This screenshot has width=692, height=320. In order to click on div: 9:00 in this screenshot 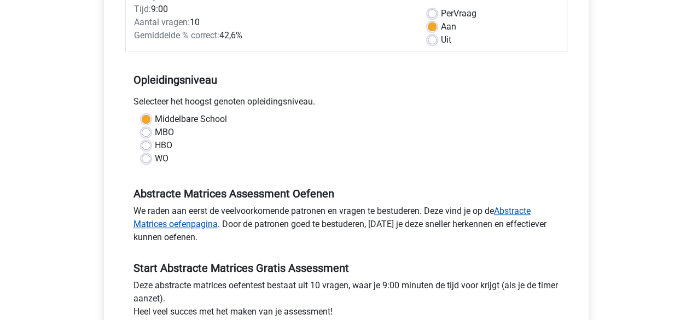, I will do `click(272, 9)`.